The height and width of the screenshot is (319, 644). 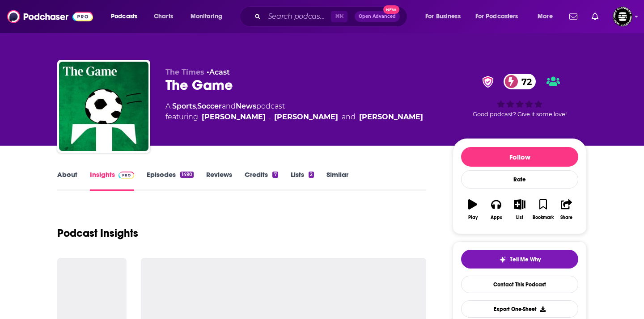 I want to click on img: tell me why sparkle, so click(x=503, y=259).